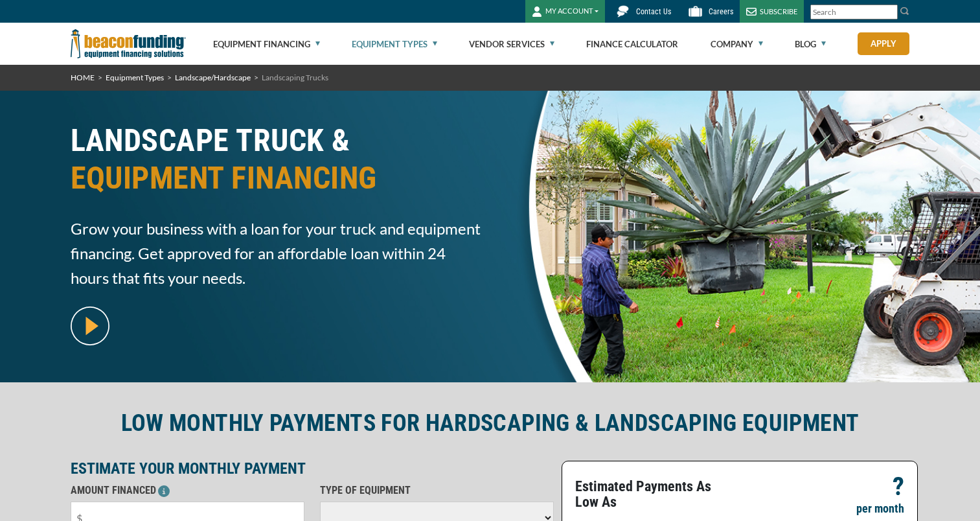 The height and width of the screenshot is (521, 980). What do you see at coordinates (721, 12) in the screenshot?
I see `span: Careers` at bounding box center [721, 12].